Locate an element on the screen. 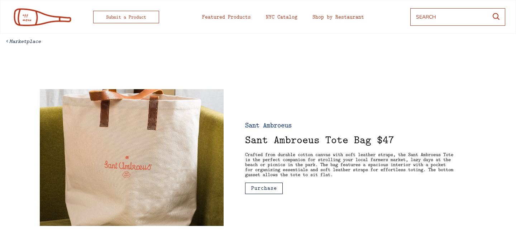 The width and height of the screenshot is (516, 251). div: Sant Ambroeus Tote Bag is located at coordinates (308, 140).